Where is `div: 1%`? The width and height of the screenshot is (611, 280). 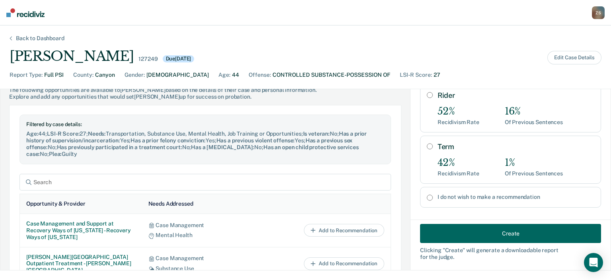 div: 1% is located at coordinates (533, 163).